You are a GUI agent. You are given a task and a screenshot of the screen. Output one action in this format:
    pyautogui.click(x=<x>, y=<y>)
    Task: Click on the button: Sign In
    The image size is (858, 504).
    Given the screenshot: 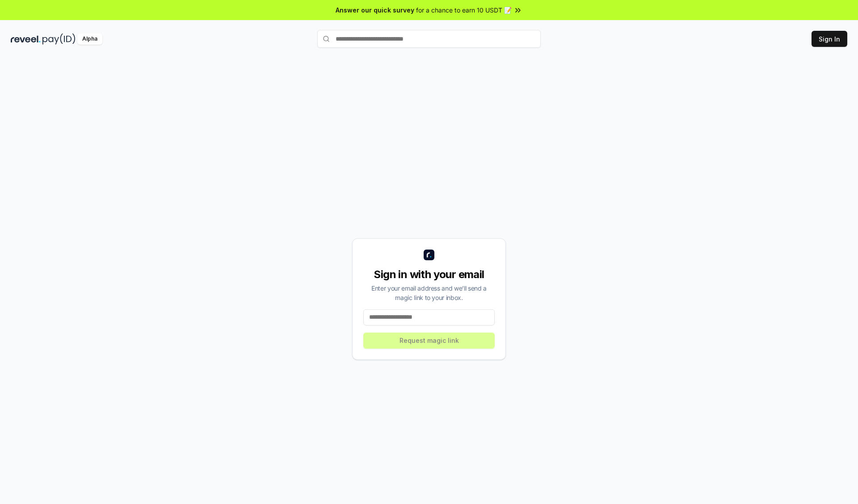 What is the action you would take?
    pyautogui.click(x=829, y=39)
    